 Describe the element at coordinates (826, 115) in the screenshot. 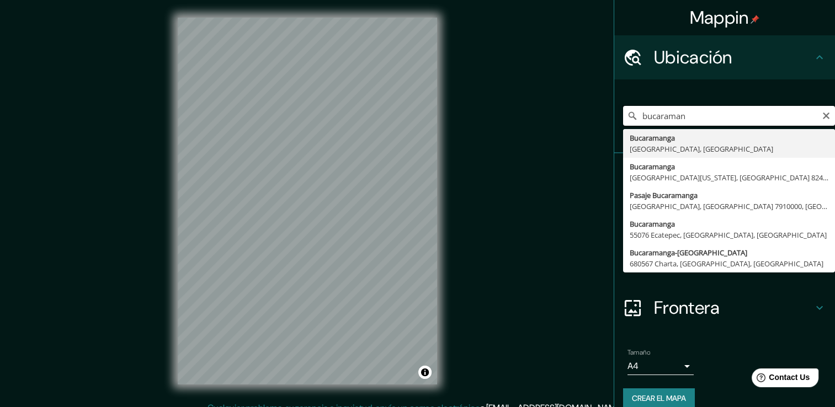

I see `button: Claro` at that location.